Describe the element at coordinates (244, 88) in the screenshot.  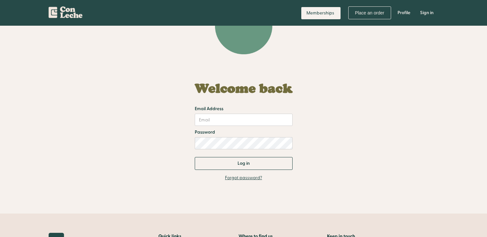
I see `h1: Welcome back` at that location.